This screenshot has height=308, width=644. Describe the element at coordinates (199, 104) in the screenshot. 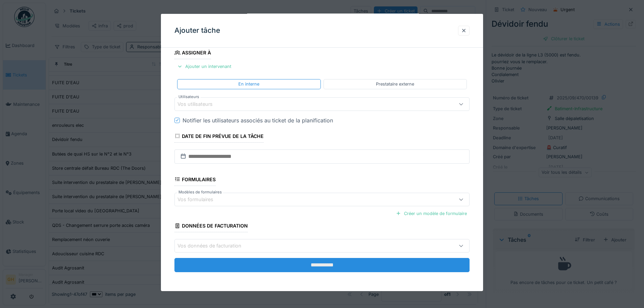

I see `div: Vos utilisateurs` at that location.